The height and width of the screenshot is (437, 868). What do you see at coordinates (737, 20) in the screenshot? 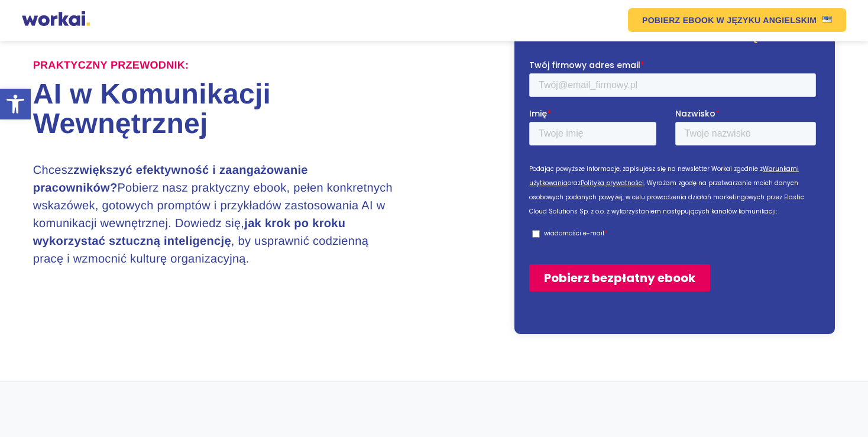
I see `a: POBIERZ EBOOKW JĘZYKU ANGIELSKIMUS flag` at bounding box center [737, 20].